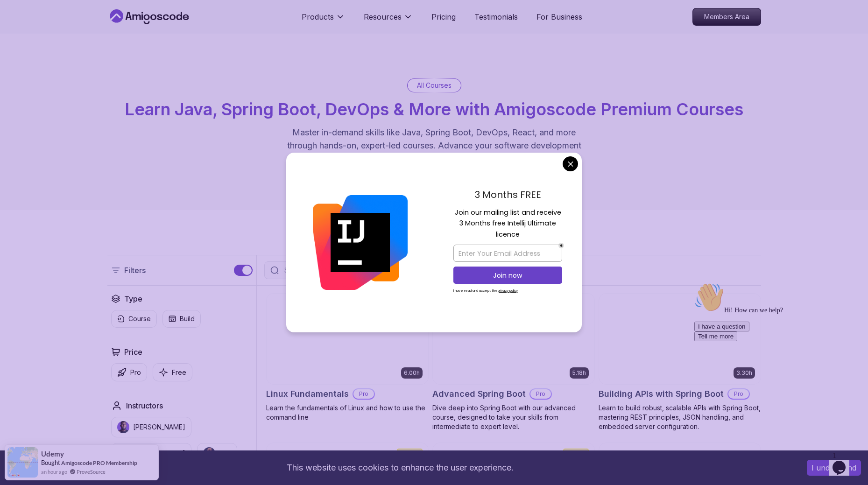  What do you see at coordinates (479, 394) in the screenshot?
I see `h2: Advanced Spring Boot` at bounding box center [479, 394].